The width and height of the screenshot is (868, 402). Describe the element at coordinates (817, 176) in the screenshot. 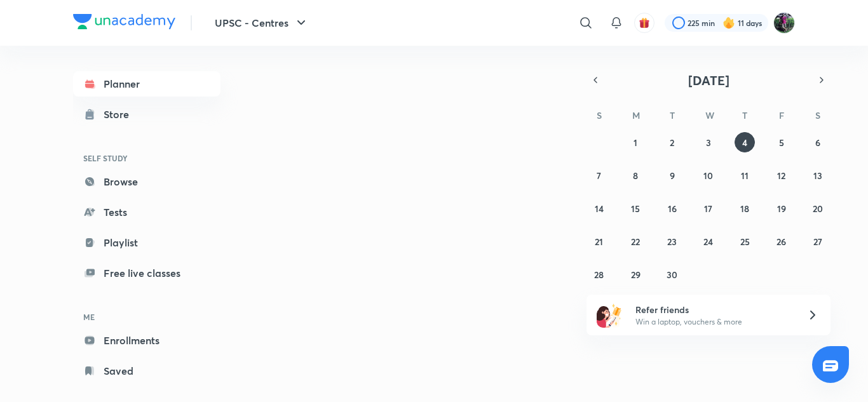

I see `button: September 13, 2025` at that location.